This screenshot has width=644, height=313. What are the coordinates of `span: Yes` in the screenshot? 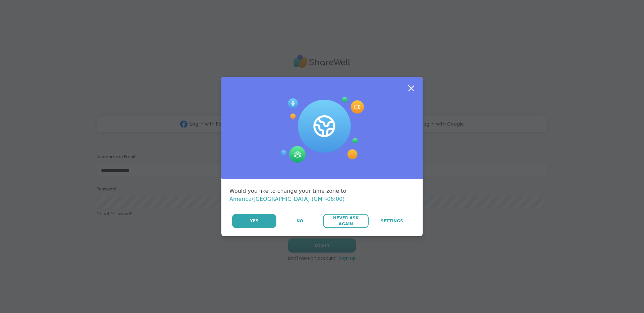 It's located at (254, 221).